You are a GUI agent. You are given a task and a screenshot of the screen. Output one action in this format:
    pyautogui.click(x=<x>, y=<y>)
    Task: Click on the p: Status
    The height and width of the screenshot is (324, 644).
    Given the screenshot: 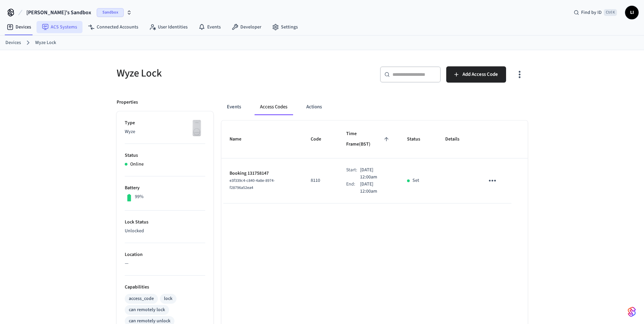 What is the action you would take?
    pyautogui.click(x=165, y=155)
    